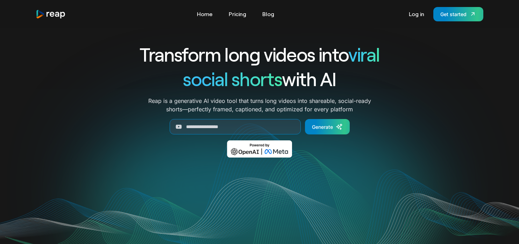 The width and height of the screenshot is (519, 244). What do you see at coordinates (327, 127) in the screenshot?
I see `a: Generate` at bounding box center [327, 127].